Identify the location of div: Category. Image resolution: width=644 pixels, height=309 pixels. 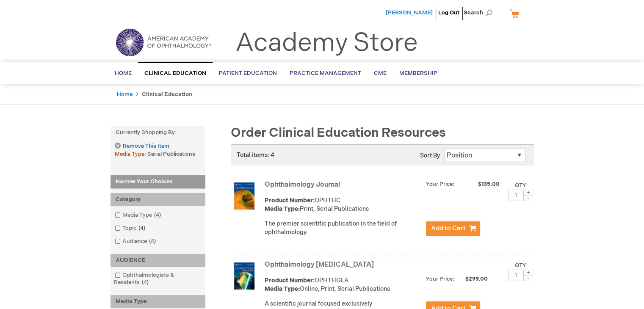
(158, 199).